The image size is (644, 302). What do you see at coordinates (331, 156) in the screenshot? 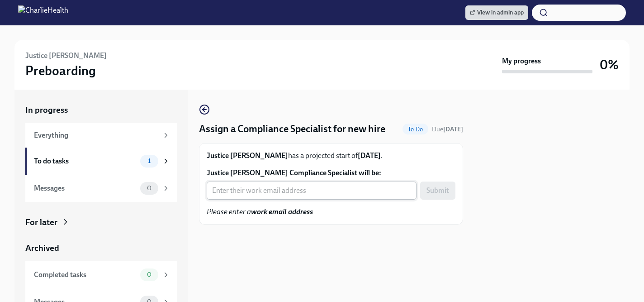
I see `p: has a projected start of .` at bounding box center [331, 156].